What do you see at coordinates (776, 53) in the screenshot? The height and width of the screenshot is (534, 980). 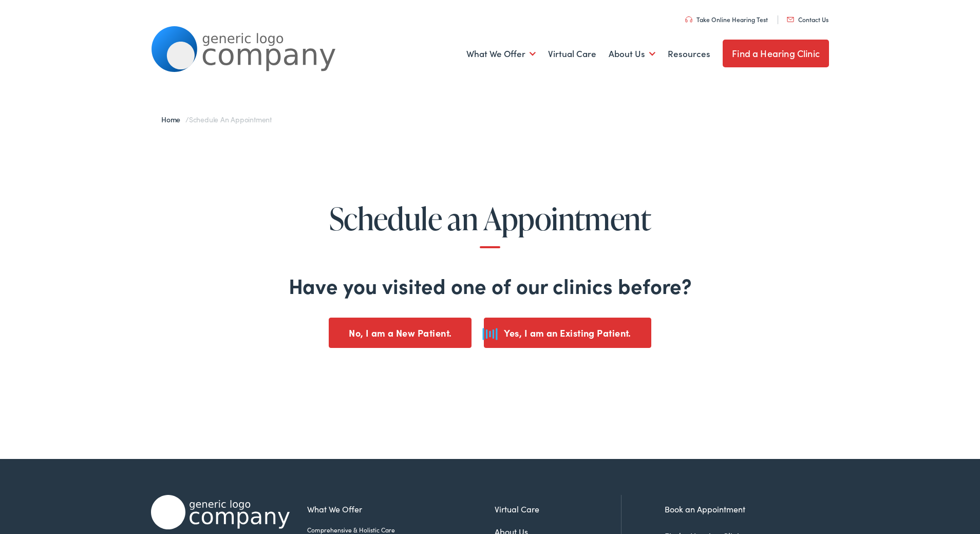 I see `a: Find a Hearing Clinic` at bounding box center [776, 53].